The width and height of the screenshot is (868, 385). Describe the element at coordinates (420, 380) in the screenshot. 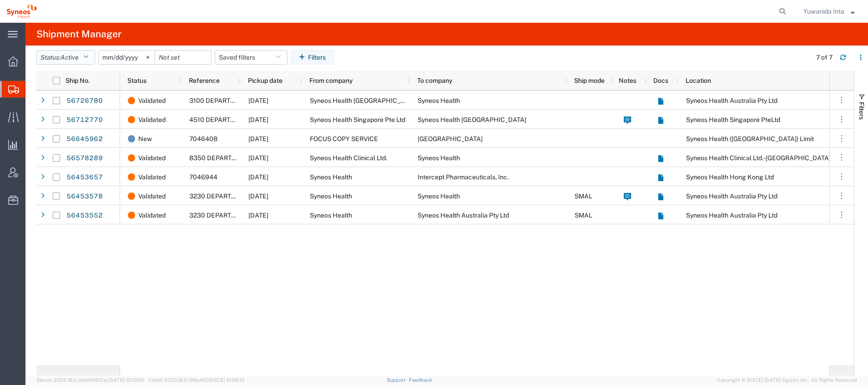

I see `a: Feedback` at that location.